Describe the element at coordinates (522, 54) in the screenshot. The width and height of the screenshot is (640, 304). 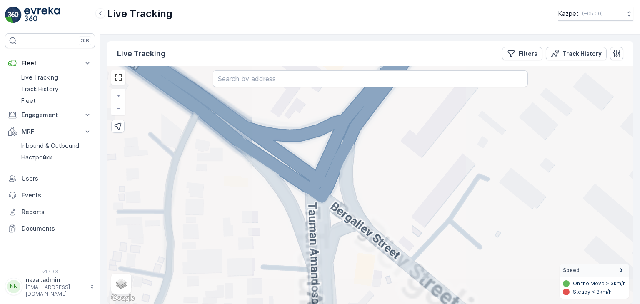
I see `button: Filters` at that location.